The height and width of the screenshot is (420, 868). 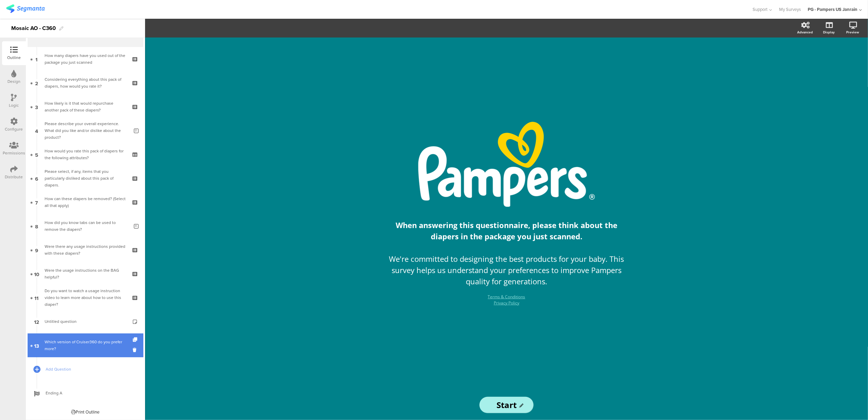 I want to click on a: 13 Which version of Cruiser360 do you prefer more?, so click(x=85, y=345).